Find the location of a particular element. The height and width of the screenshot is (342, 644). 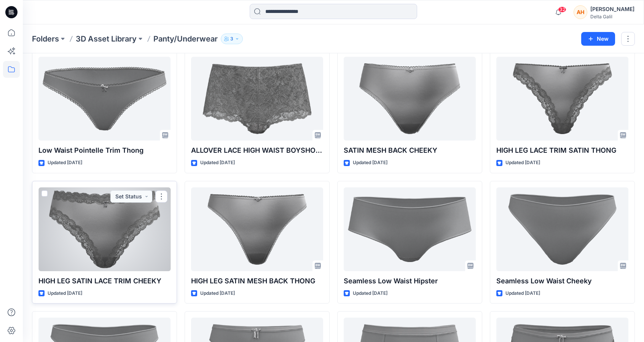

p: ALLOVER LACE HIGH WAIST BOYSHORT is located at coordinates (257, 150).